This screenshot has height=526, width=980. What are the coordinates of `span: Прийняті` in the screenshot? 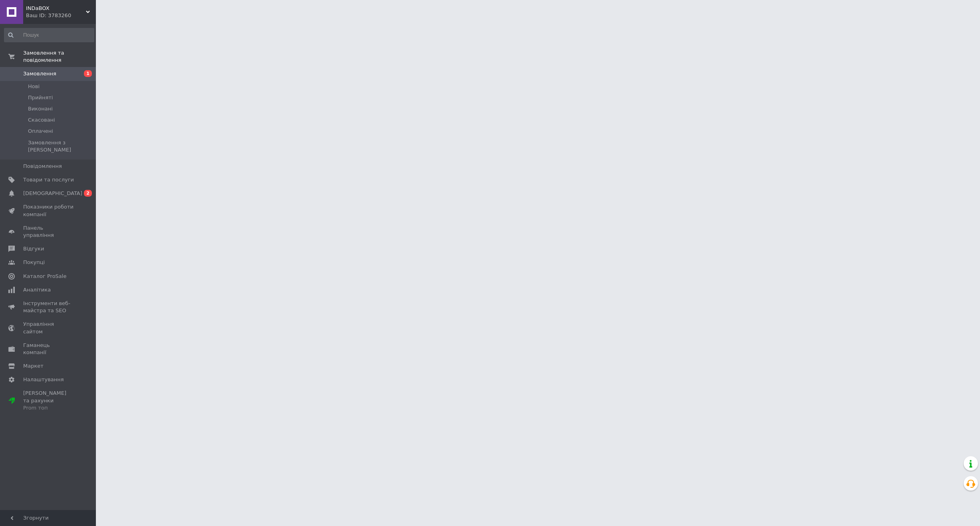 It's located at (40, 98).